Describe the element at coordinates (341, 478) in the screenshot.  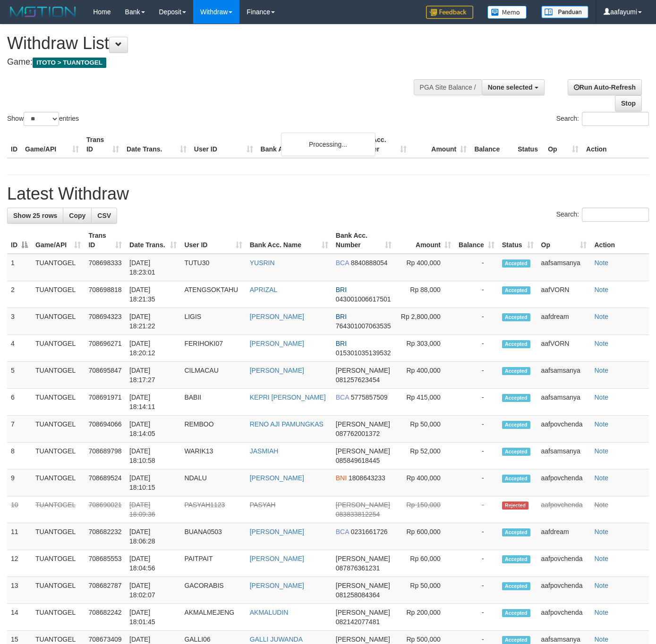
I see `span: BNI` at that location.